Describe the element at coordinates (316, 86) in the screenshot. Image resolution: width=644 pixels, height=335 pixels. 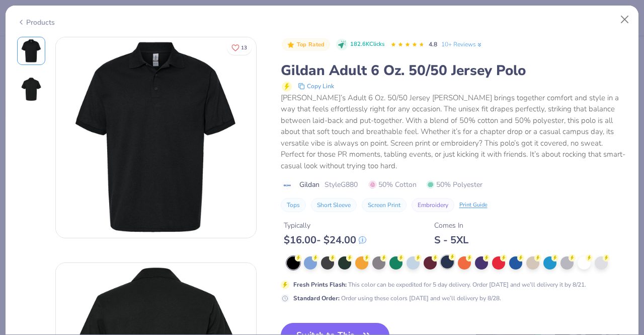
I see `button: copy to clipboard` at that location.